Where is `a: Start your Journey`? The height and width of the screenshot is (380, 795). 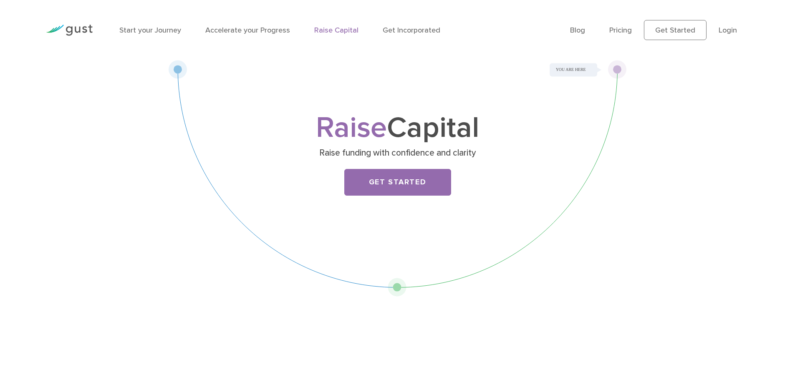 a: Start your Journey is located at coordinates (150, 30).